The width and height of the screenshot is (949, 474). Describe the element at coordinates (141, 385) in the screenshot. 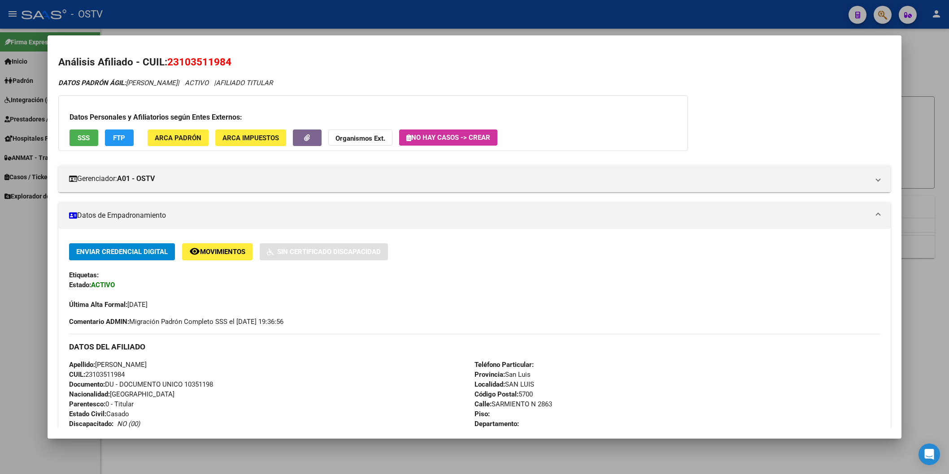

I see `span: DU - DOCUMENTO UNICO 10351198` at that location.